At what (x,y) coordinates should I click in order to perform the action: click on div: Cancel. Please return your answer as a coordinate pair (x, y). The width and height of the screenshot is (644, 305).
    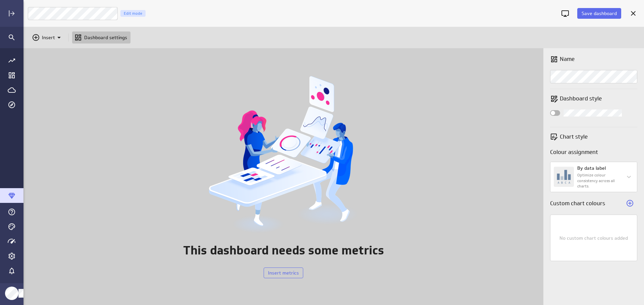
    Looking at the image, I should click on (633, 14).